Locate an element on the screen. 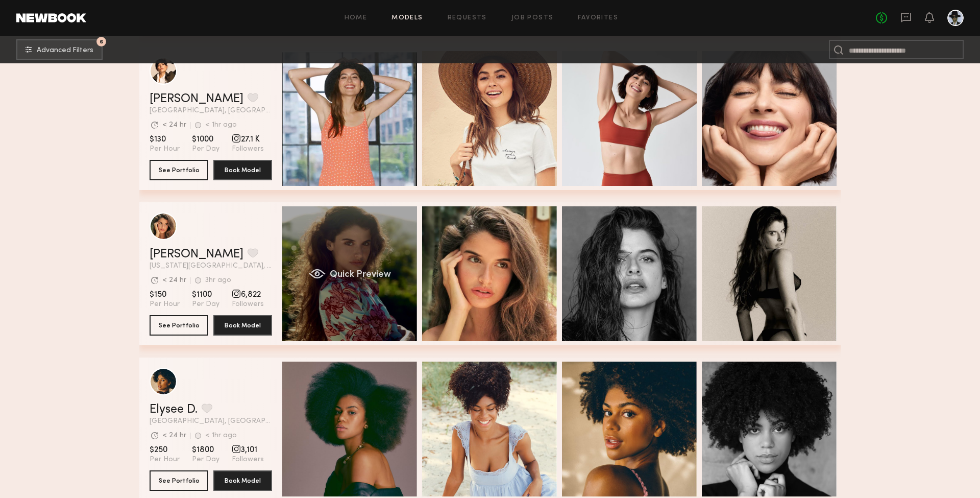  span: 6 is located at coordinates (101, 42).